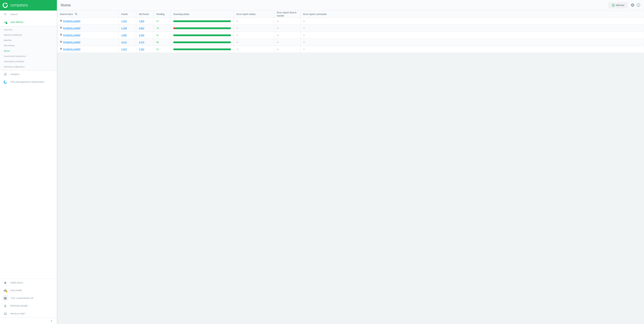 The width and height of the screenshot is (644, 324). Describe the element at coordinates (22, 298) in the screenshot. I see `span: THG. Lookfantastic UK` at that location.